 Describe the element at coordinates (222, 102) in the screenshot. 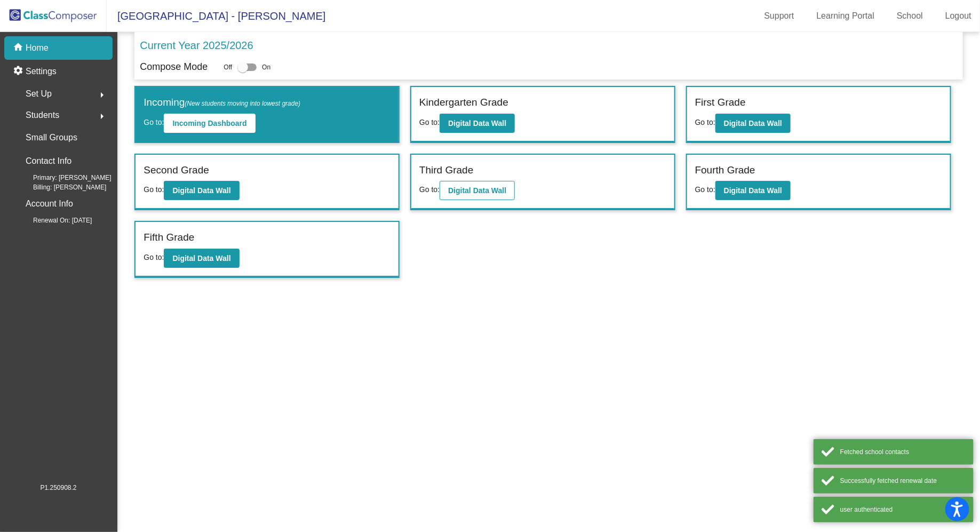

I see `label: Incoming` at that location.